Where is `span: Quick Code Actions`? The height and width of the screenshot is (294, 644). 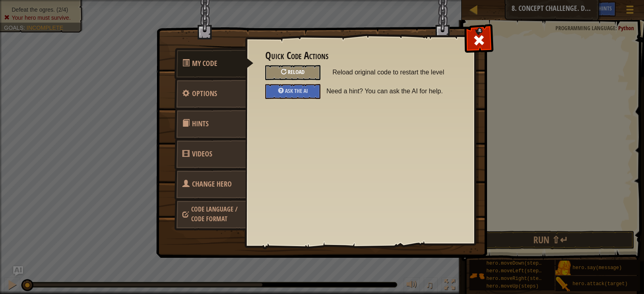
span: Quick Code Actions is located at coordinates (205, 63).